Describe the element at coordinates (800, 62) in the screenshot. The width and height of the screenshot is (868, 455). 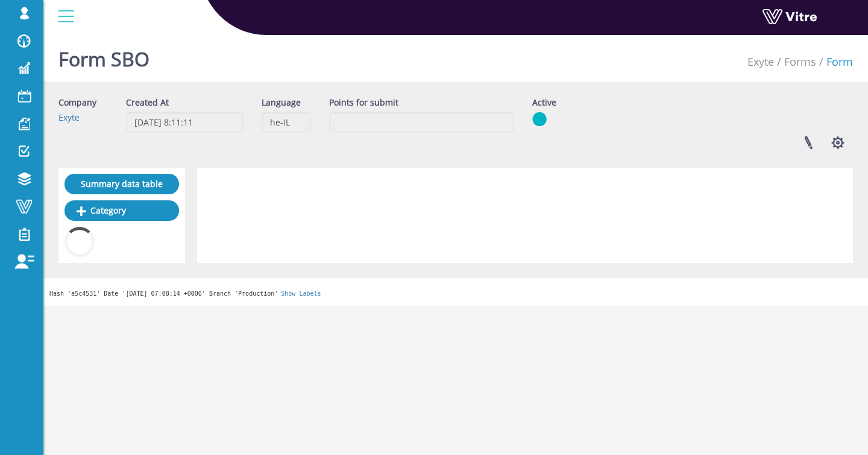
I see `a: Forms` at that location.